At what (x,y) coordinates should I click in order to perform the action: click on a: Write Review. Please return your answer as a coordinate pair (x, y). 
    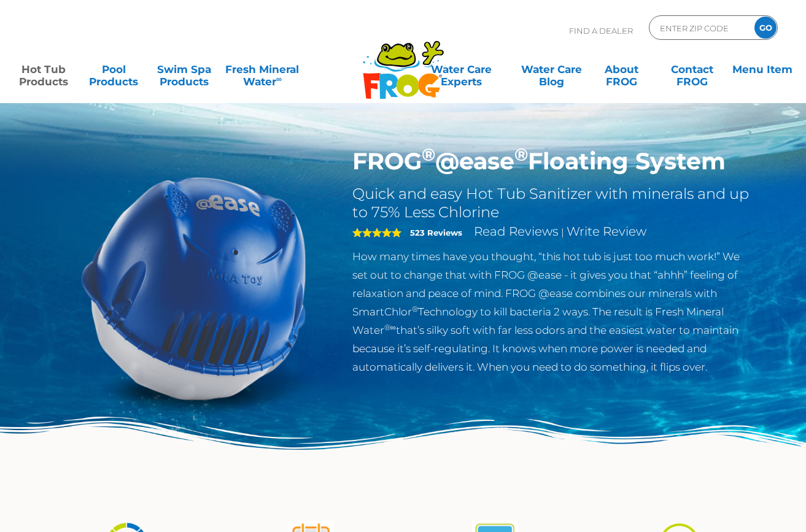
    Looking at the image, I should click on (607, 231).